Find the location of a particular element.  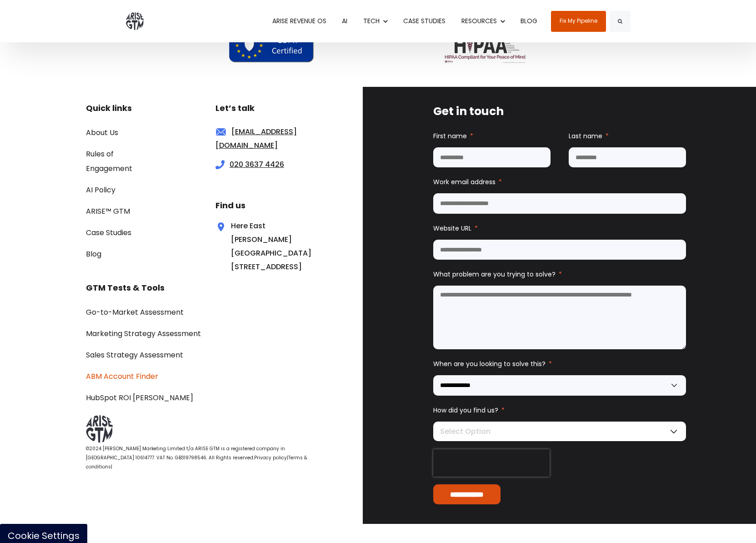

span: RESOURCES is located at coordinates (479, 21).